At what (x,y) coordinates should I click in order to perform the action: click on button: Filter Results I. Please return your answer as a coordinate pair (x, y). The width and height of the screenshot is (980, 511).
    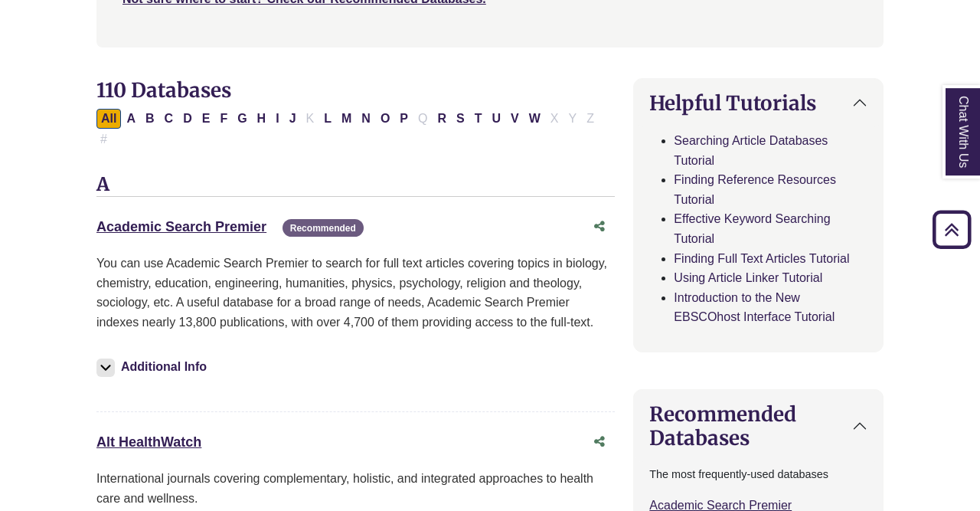
    Looking at the image, I should click on (277, 119).